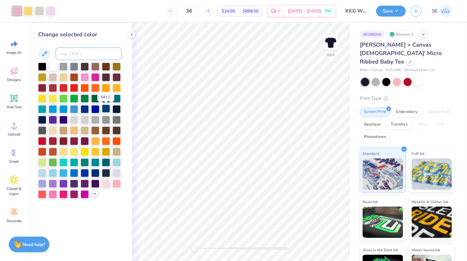 This screenshot has width=467, height=261. What do you see at coordinates (80, 34) in the screenshot?
I see `div: Change selected color` at bounding box center [80, 34].